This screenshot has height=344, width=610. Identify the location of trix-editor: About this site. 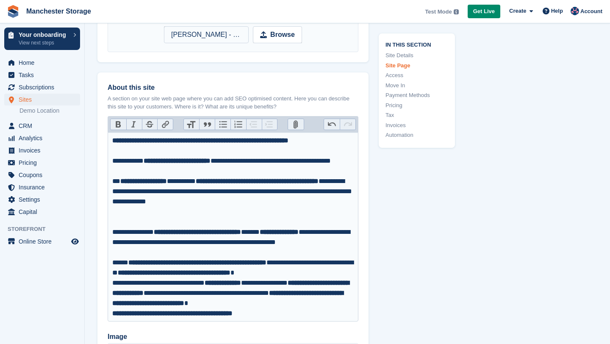
(233, 227).